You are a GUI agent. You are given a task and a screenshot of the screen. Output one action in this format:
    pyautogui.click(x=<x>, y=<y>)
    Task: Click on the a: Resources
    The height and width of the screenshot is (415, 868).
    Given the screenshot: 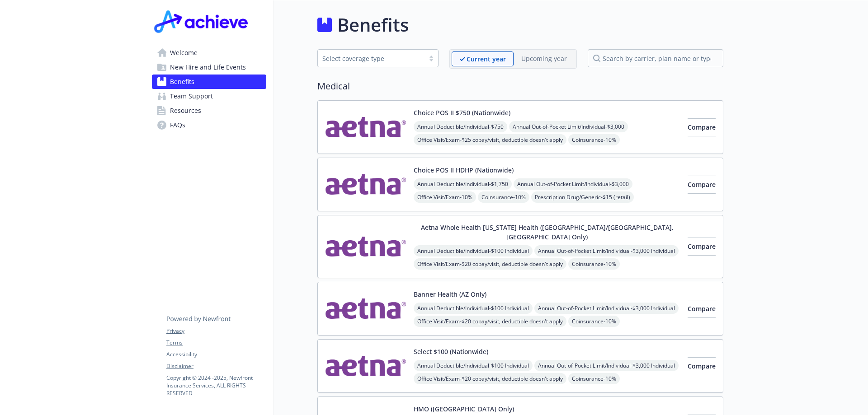 What is the action you would take?
    pyautogui.click(x=209, y=111)
    